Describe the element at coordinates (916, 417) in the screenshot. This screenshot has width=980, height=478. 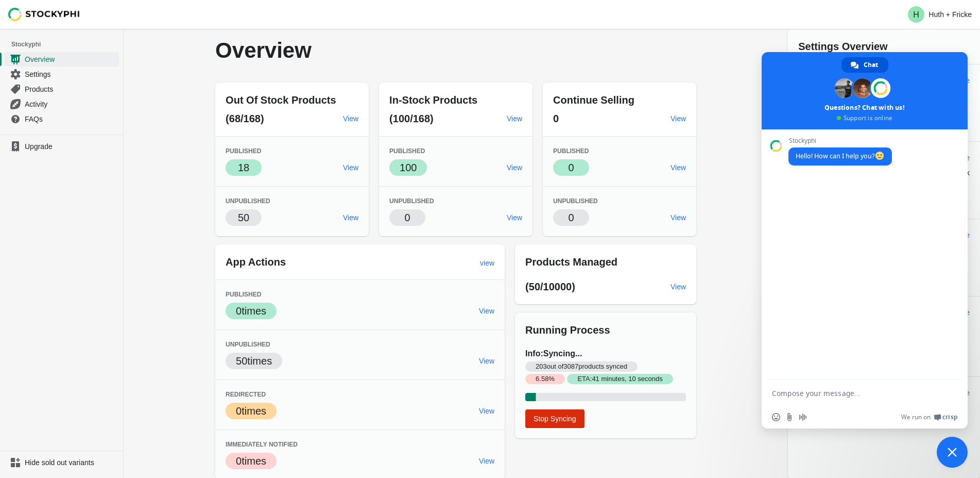
I see `span: We run on` at that location.